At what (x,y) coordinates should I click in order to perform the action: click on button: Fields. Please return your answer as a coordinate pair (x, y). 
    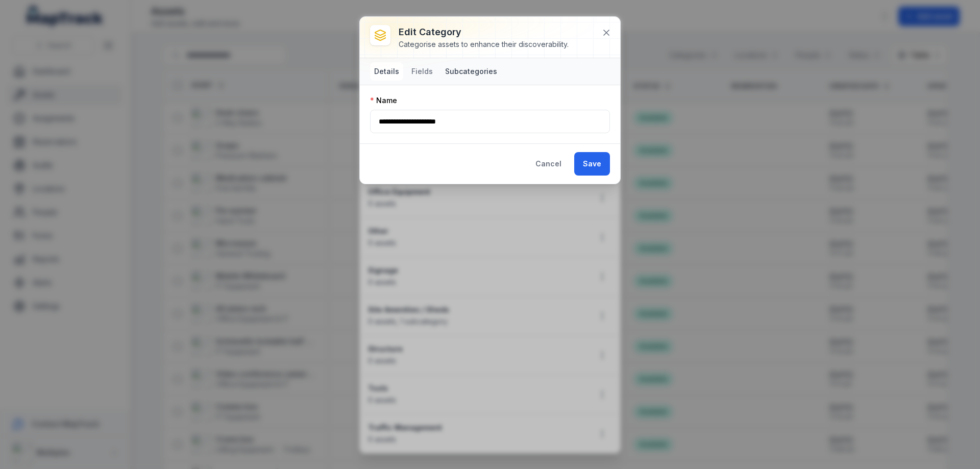
    Looking at the image, I should click on (422, 72).